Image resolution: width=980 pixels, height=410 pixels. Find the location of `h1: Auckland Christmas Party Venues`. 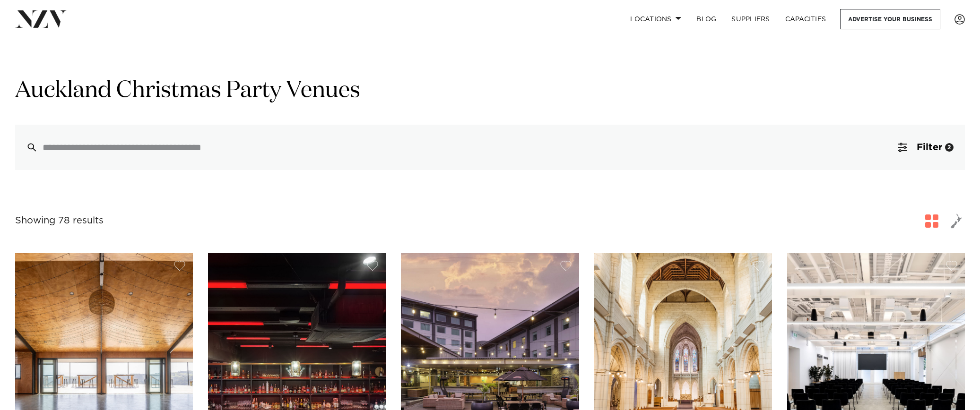

h1: Auckland Christmas Party Venues is located at coordinates (490, 91).